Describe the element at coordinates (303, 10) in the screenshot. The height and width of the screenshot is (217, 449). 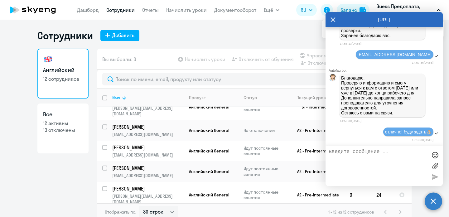
I see `span: RU` at that location.